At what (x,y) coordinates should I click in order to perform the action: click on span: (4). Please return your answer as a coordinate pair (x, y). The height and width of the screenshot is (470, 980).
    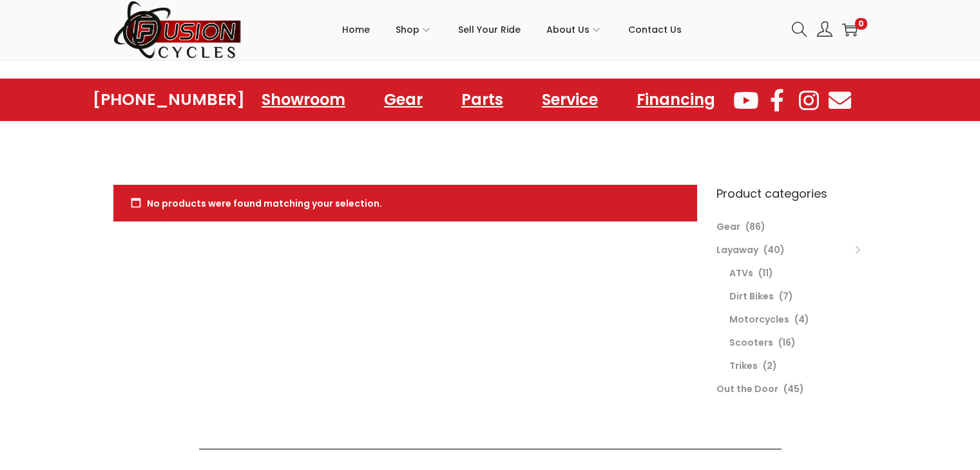
    Looking at the image, I should click on (802, 319).